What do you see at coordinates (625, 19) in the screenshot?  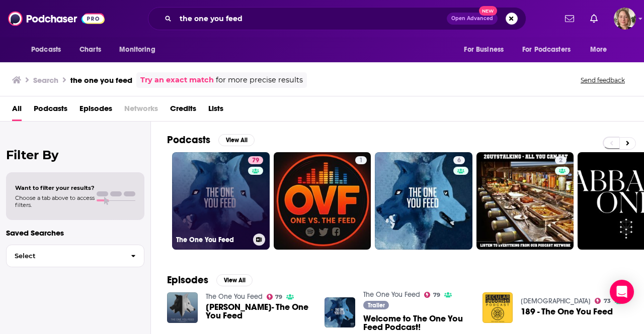 I see `span: Logged in as AriFortierPr` at bounding box center [625, 19].